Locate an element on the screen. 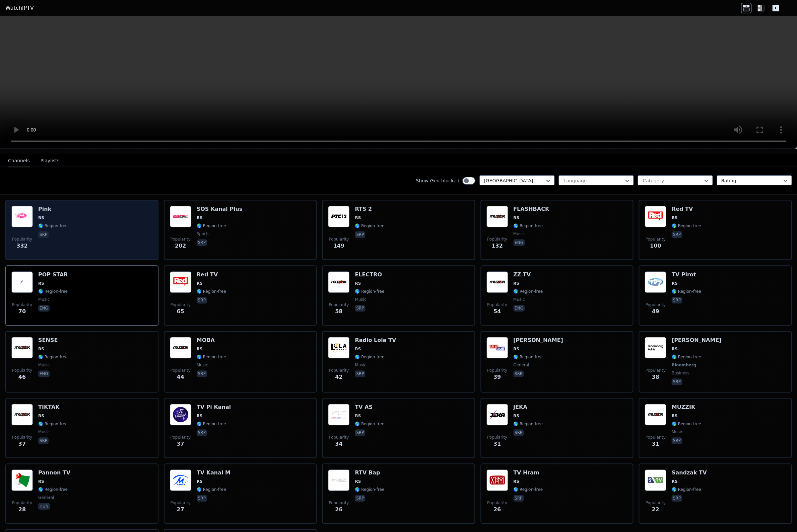 The width and height of the screenshot is (797, 532). img: MOBA is located at coordinates (181, 347).